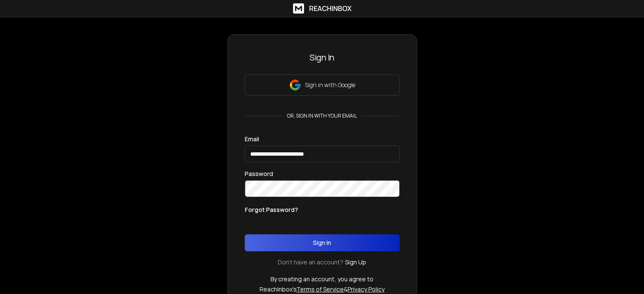 The width and height of the screenshot is (644, 294). I want to click on p: ReachInbox's &, so click(322, 289).